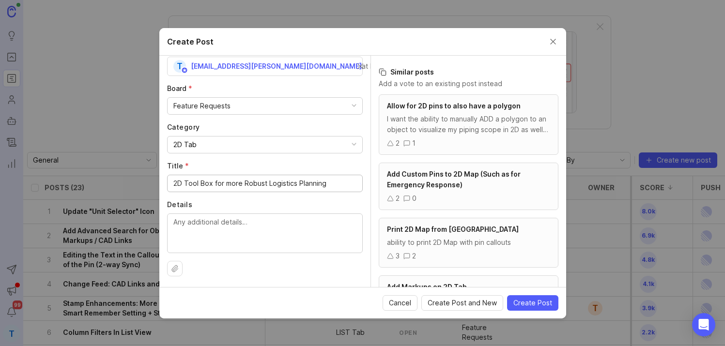  Describe the element at coordinates (265, 205) in the screenshot. I see `label: Details` at that location.